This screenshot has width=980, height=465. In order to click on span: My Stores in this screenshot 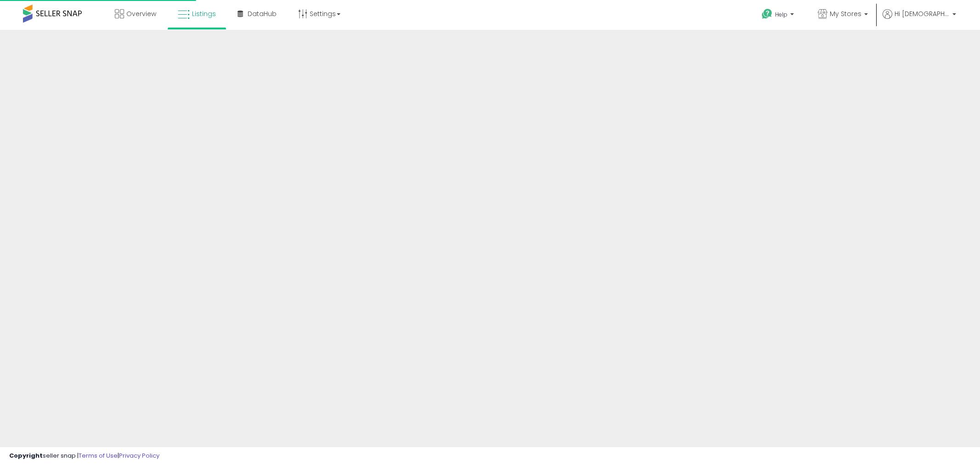, I will do `click(845, 13)`.